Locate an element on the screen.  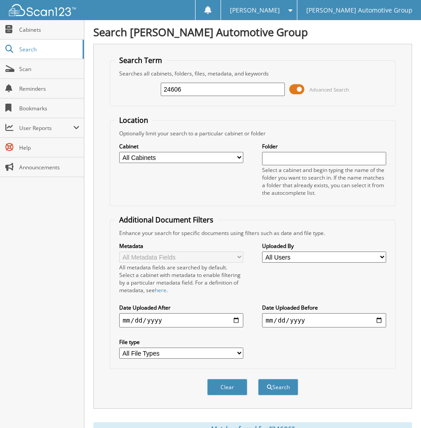
button: Clear is located at coordinates (227, 387).